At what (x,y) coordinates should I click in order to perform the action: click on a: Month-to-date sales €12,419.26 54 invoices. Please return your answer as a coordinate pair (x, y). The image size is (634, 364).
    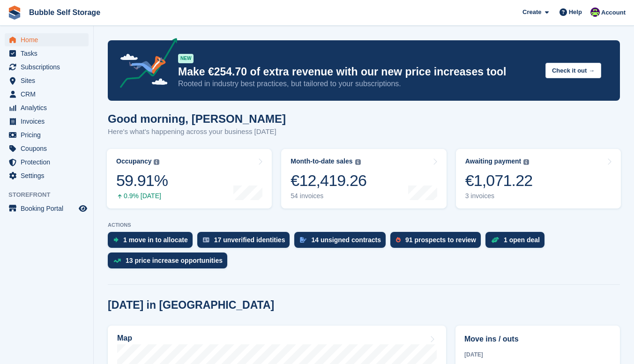
    Looking at the image, I should click on (364, 178).